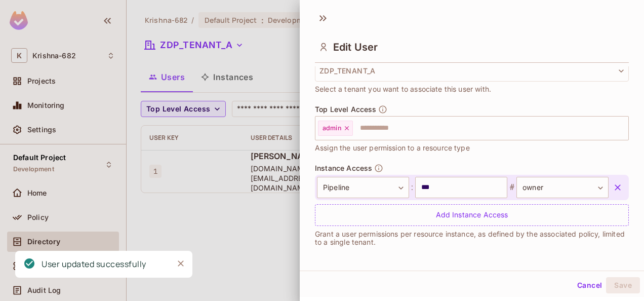 The height and width of the screenshot is (301, 644). What do you see at coordinates (472, 215) in the screenshot?
I see `div: Add Instance Access` at bounding box center [472, 215].